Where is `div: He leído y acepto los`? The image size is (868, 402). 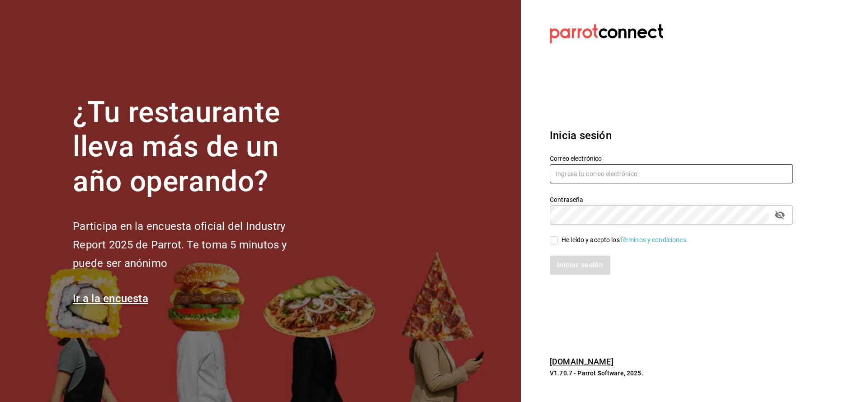 div: He leído y acepto los is located at coordinates (625, 240).